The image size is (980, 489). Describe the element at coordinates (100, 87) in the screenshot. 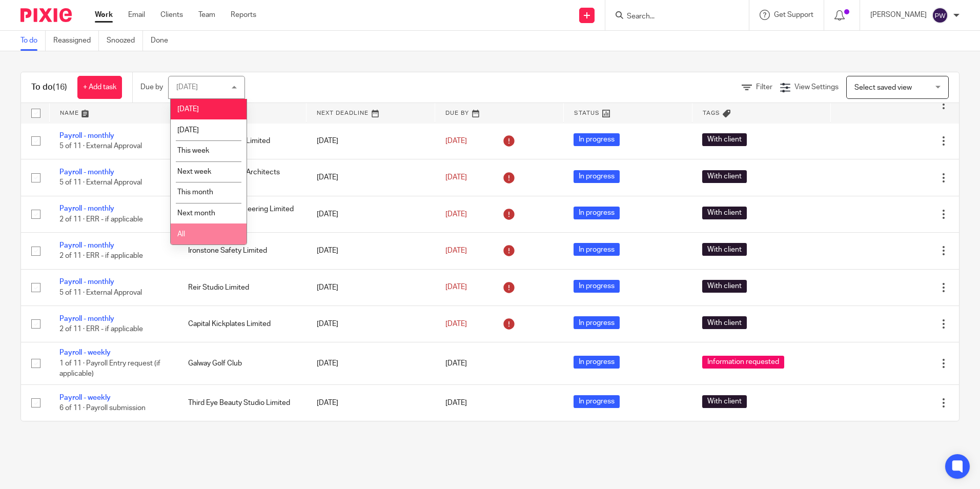

I see `a: + Add task` at that location.